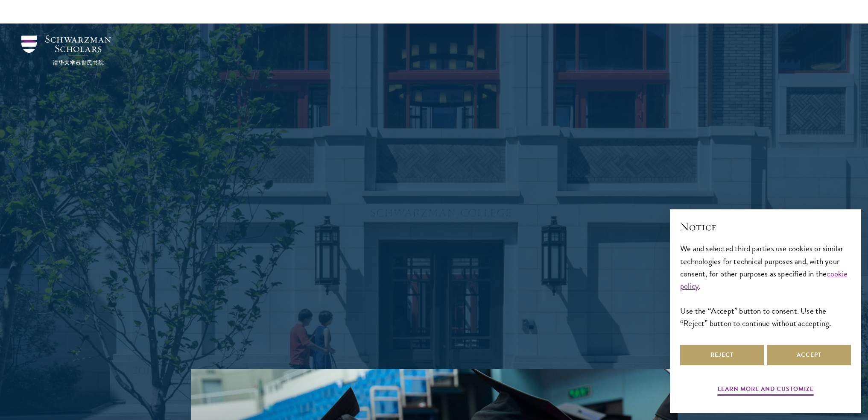 This screenshot has height=420, width=868. I want to click on button: Accept, so click(809, 355).